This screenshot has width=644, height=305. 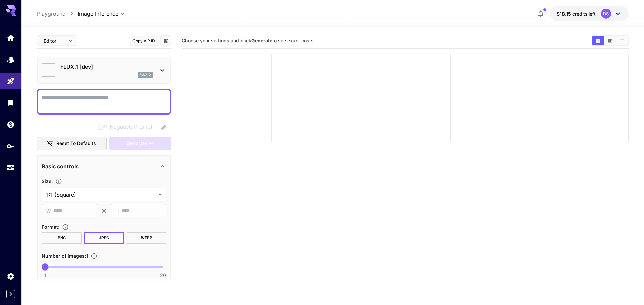 What do you see at coordinates (49, 211) in the screenshot?
I see `span: W` at bounding box center [49, 211].